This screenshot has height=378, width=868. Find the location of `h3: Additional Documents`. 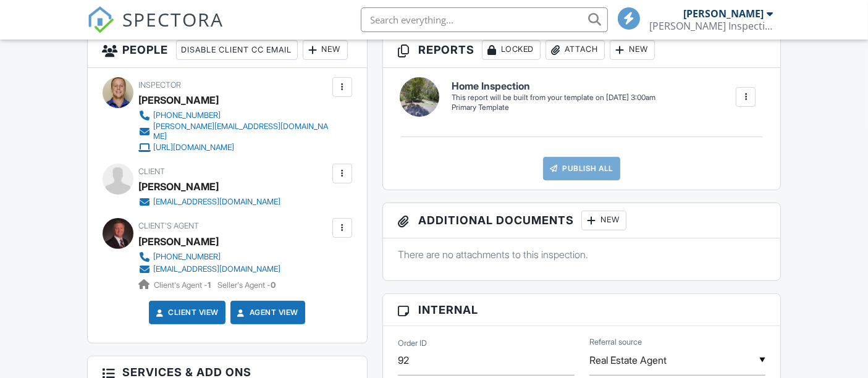

h3: Additional Documents is located at coordinates (582, 221).